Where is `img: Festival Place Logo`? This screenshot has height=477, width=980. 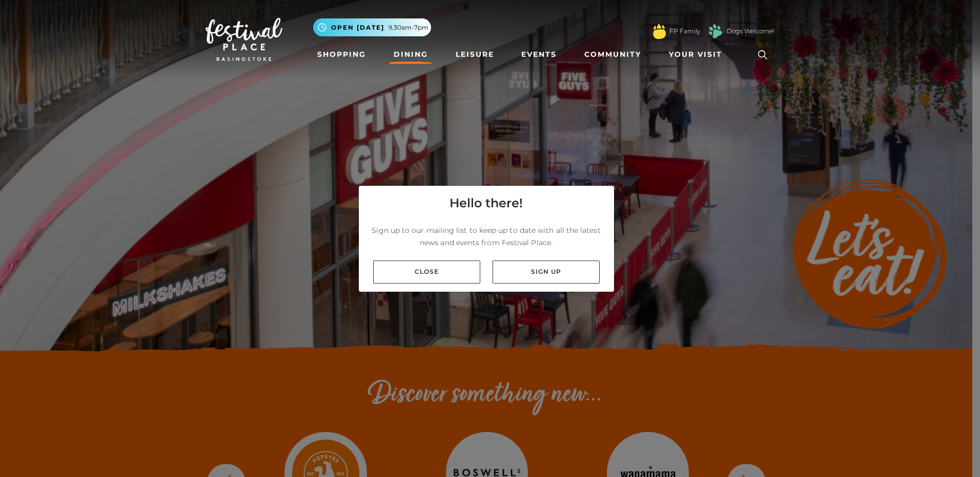 img: Festival Place Logo is located at coordinates (244, 39).